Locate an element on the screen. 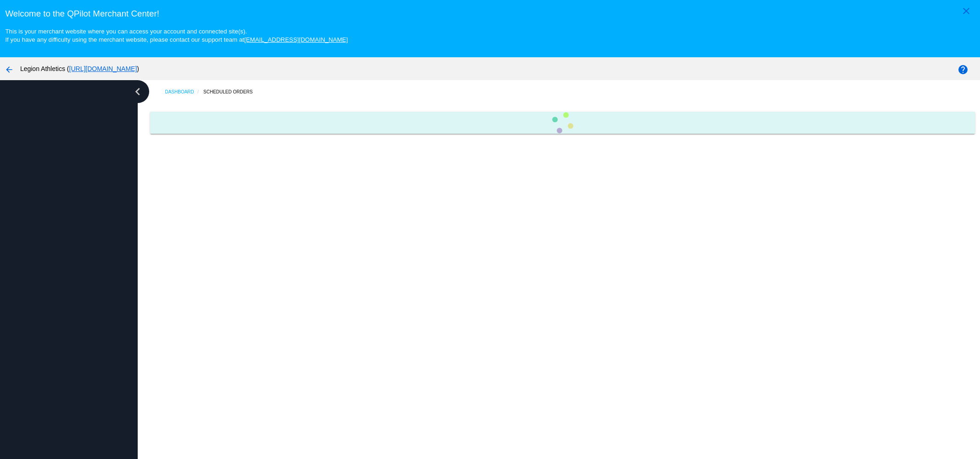 The height and width of the screenshot is (459, 980). mat-icon: close is located at coordinates (966, 11).